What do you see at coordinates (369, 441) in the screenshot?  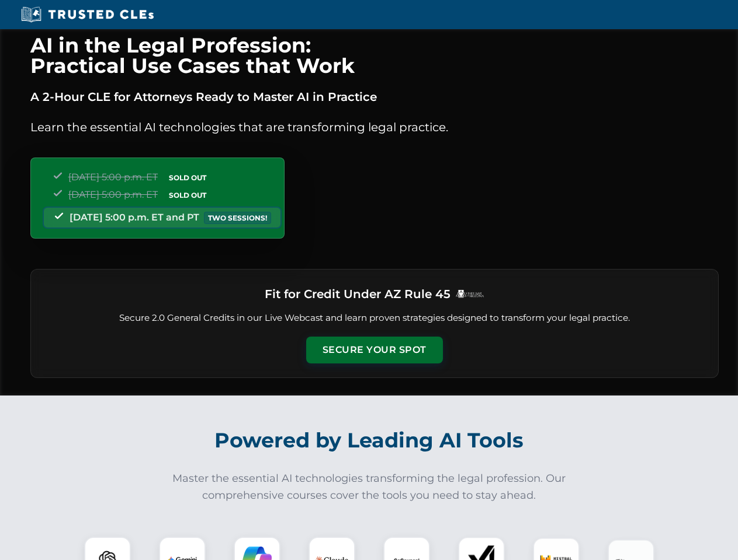 I see `h2: Powered by Leading AI Tools` at bounding box center [369, 441].